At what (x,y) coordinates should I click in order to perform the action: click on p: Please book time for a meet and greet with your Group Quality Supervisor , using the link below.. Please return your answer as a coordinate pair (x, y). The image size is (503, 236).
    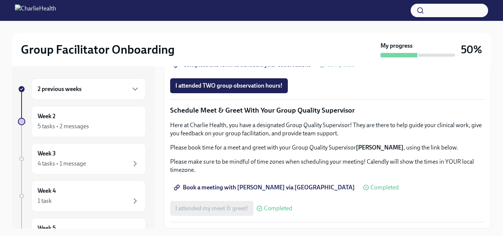
    Looking at the image, I should click on (327, 147).